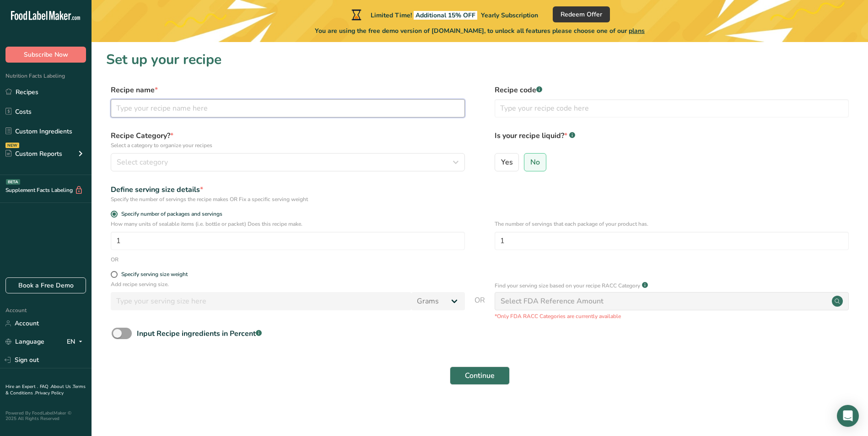 This screenshot has height=436, width=868. What do you see at coordinates (170, 214) in the screenshot?
I see `span: Specify number of packages and servings` at bounding box center [170, 214].